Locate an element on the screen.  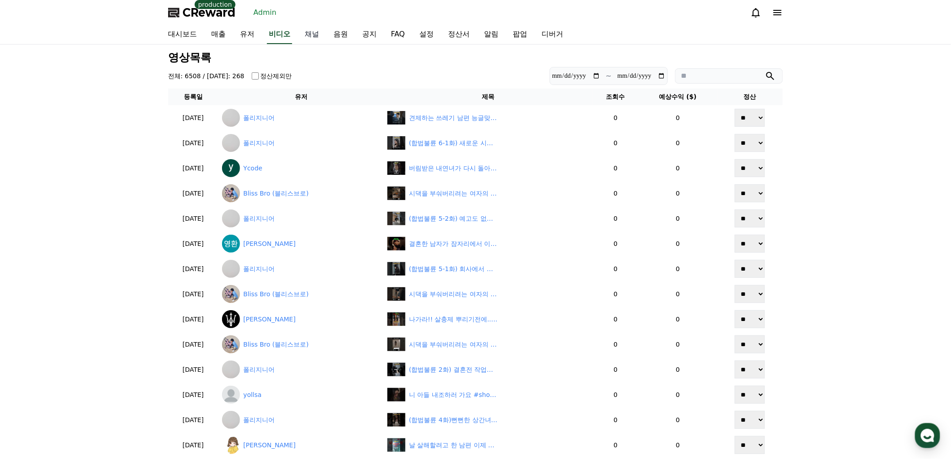
img: Ycode is located at coordinates (231, 168).